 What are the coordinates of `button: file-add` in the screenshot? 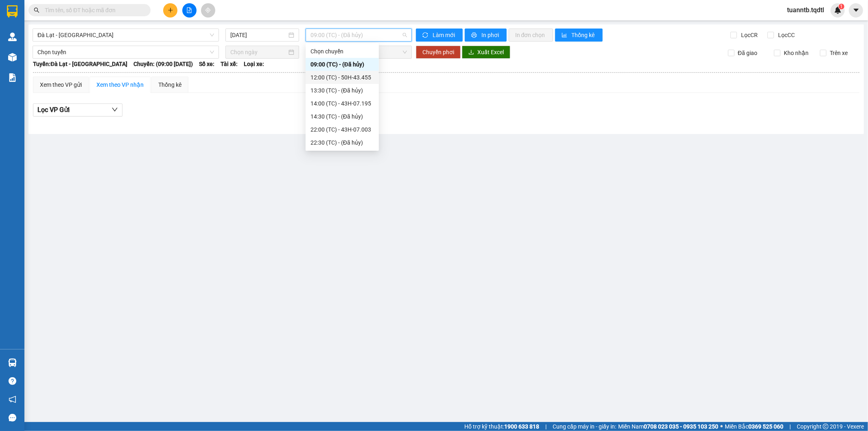 It's located at (189, 10).